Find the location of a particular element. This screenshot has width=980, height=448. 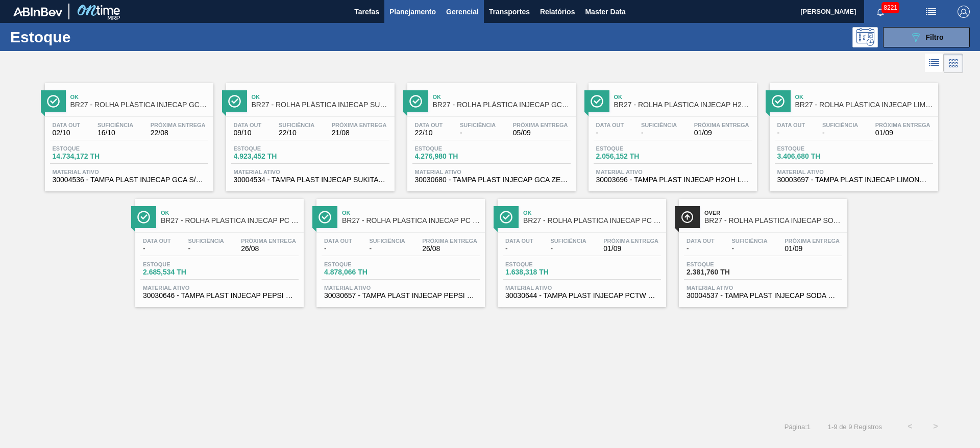

span: 16/10 is located at coordinates (115, 133).